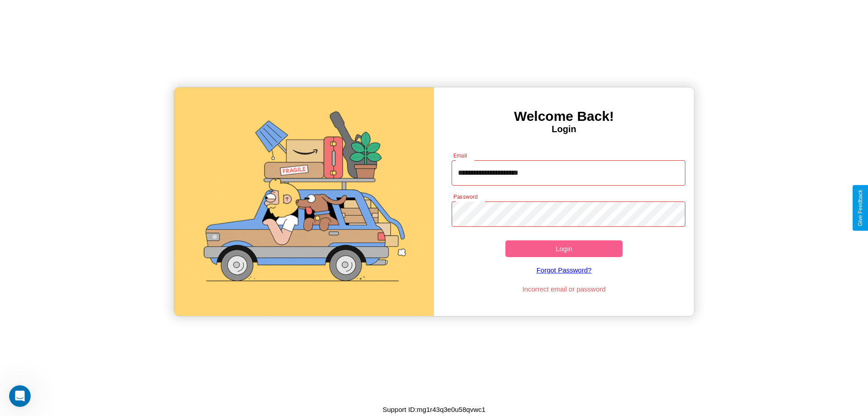 The image size is (868, 416). Describe the element at coordinates (564, 249) in the screenshot. I see `button: Login` at that location.